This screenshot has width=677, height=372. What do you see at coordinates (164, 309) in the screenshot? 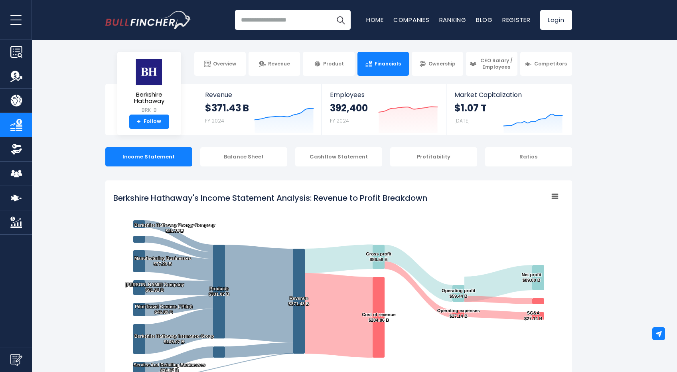
I see `text: Pilot Travel Centers ("Pilot) $46.89 B` at bounding box center [164, 309].